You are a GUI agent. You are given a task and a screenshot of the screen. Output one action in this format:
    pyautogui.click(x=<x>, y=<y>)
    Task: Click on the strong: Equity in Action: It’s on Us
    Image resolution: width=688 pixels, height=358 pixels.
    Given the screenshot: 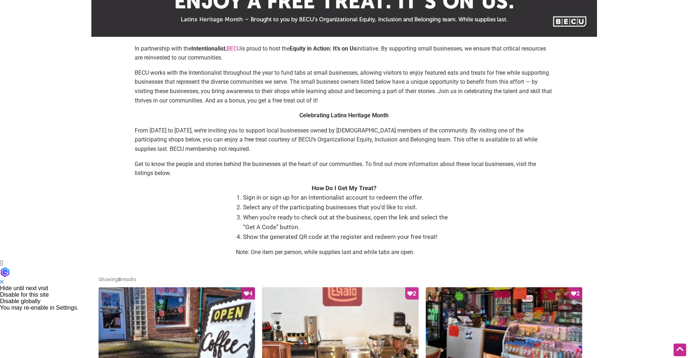 What is the action you would take?
    pyautogui.click(x=323, y=48)
    